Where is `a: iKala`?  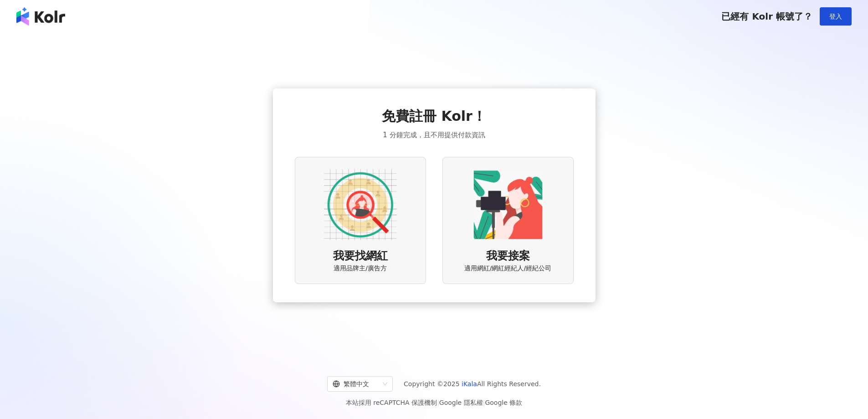
a: iKala is located at coordinates (469, 384).